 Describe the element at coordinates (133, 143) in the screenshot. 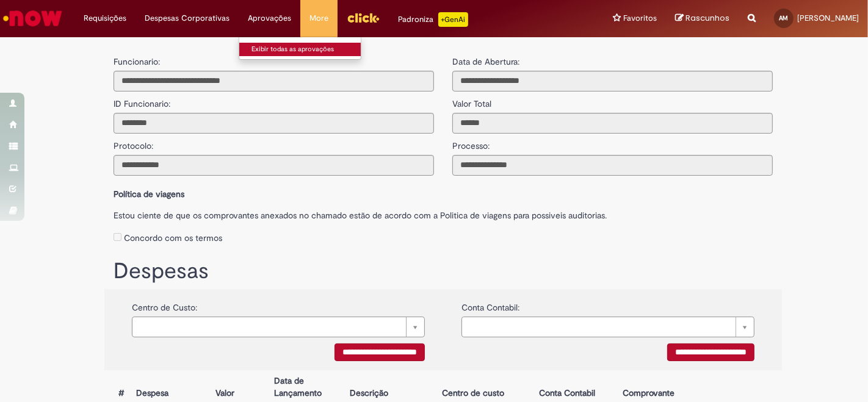

I see `label: Protocolo:` at that location.